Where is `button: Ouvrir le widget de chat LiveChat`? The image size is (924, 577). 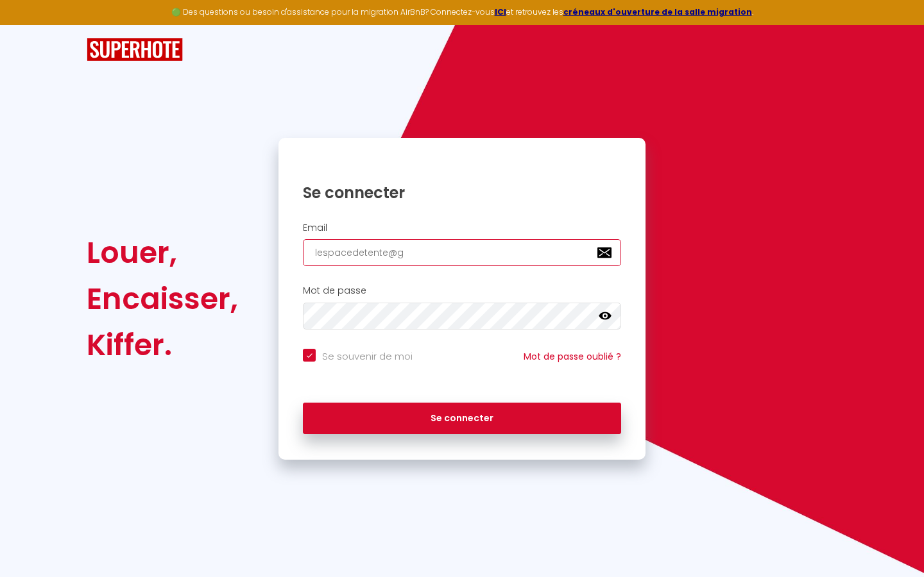 button: Ouvrir le widget de chat LiveChat is located at coordinates (29, 24).